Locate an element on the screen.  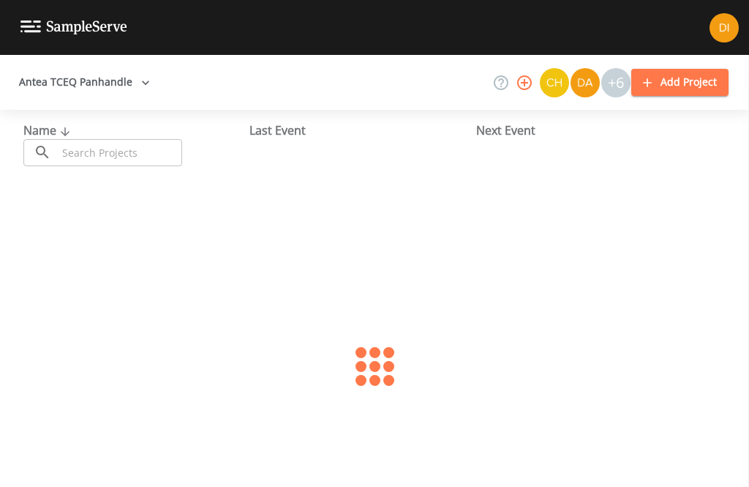
img: logo is located at coordinates (74, 27).